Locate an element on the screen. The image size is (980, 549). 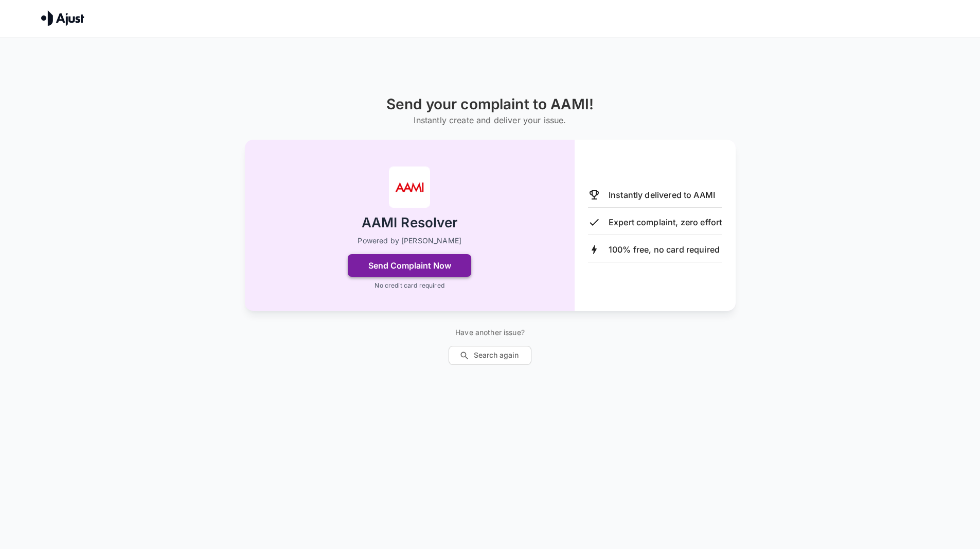
p: Instantly delivered to AAMI is located at coordinates (662, 195).